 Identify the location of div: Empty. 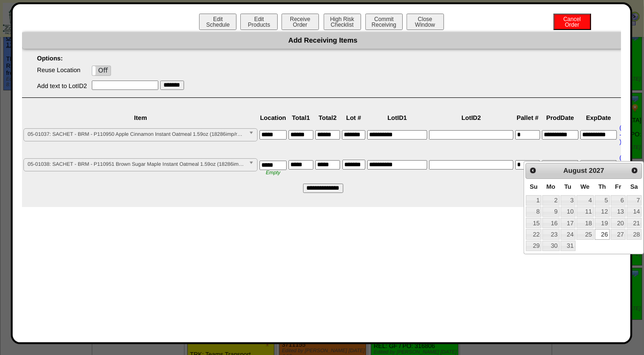
(273, 173).